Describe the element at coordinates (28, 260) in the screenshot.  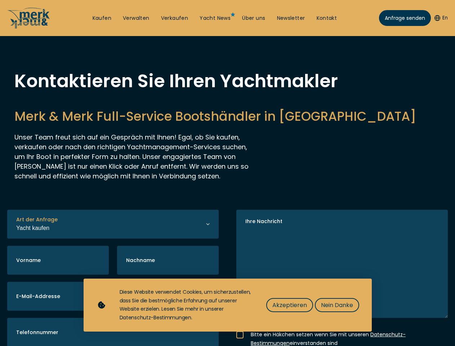
I see `label: Vorname` at that location.